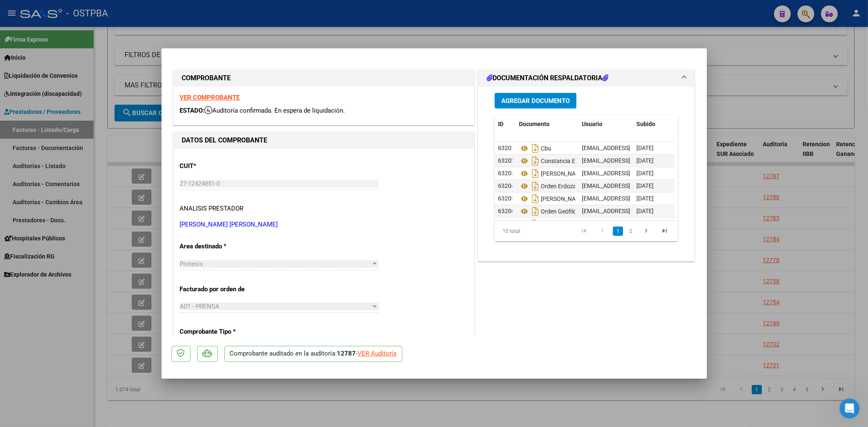 This screenshot has height=427, width=868. What do you see at coordinates (210, 97) in the screenshot?
I see `a: VER COMPROBANTE` at bounding box center [210, 97].